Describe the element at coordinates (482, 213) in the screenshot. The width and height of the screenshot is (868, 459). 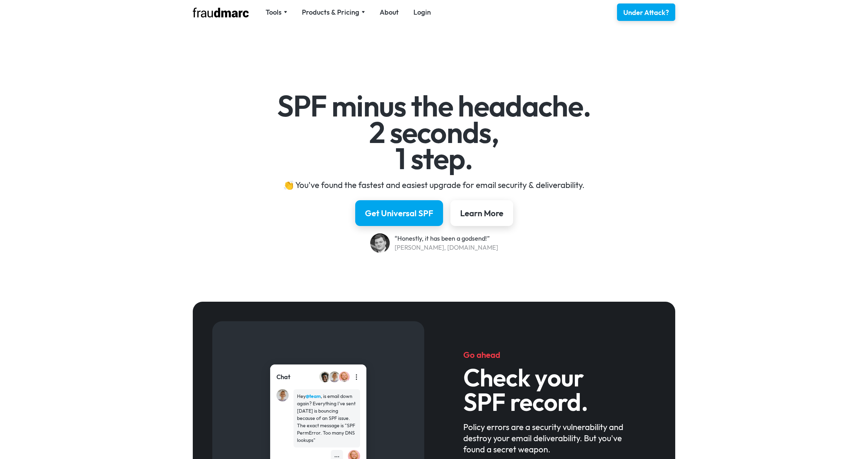
I see `a: Learn More` at that location.